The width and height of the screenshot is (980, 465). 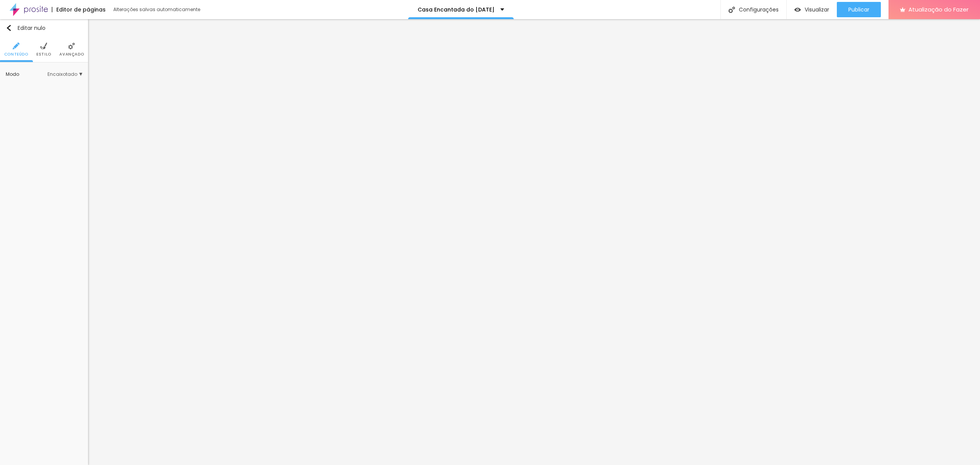 What do you see at coordinates (12, 74) in the screenshot?
I see `font: Modo` at bounding box center [12, 74].